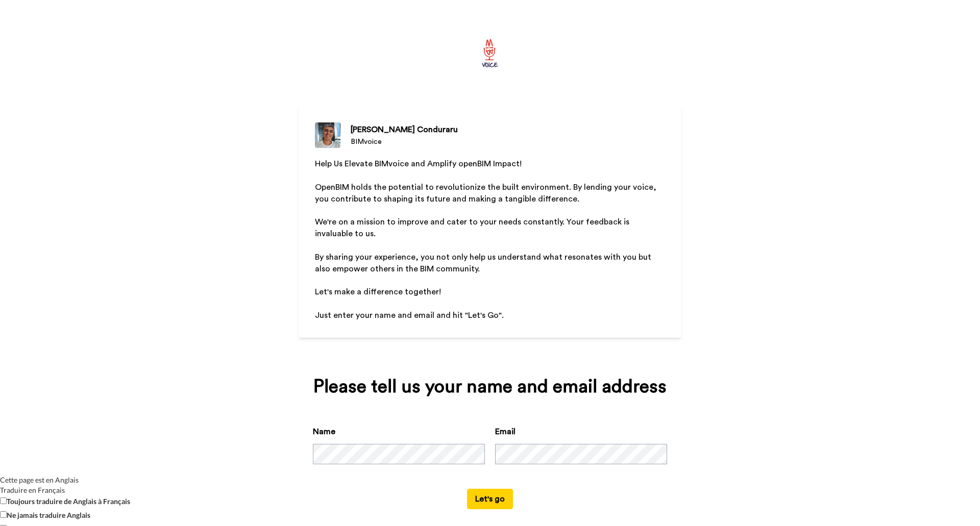 The height and width of the screenshot is (526, 980). Describe the element at coordinates (328, 135) in the screenshot. I see `img: BIMvoice` at that location.